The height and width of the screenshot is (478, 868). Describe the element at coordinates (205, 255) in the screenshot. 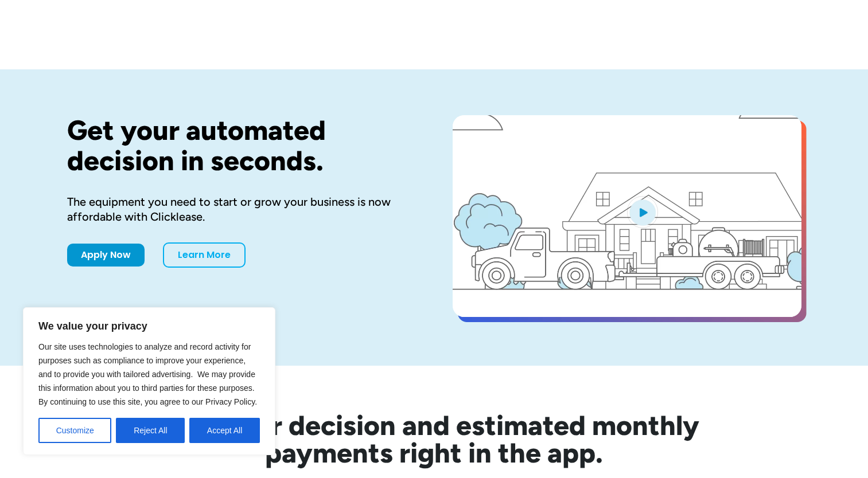

I see `a: Learn More` at that location.